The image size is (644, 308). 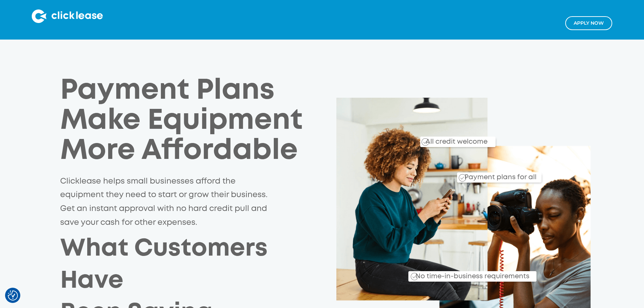 I want to click on h1: Payment Plans Make Equipment More Affordable, so click(x=188, y=121).